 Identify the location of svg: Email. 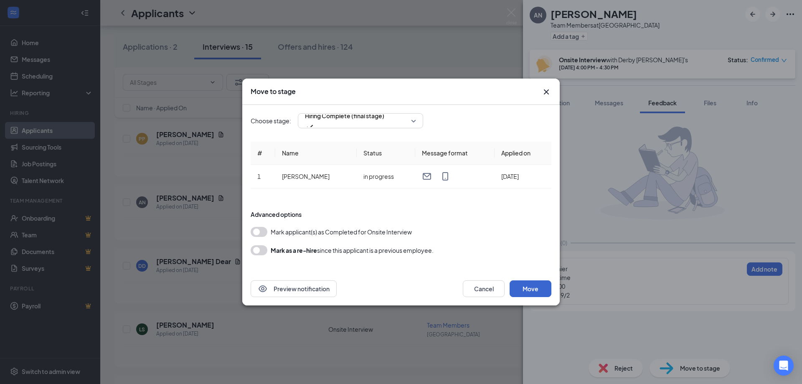
(427, 176).